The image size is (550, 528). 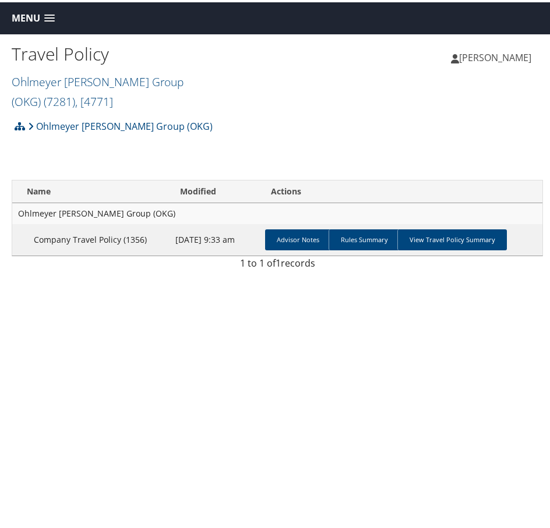 What do you see at coordinates (26, 16) in the screenshot?
I see `span: Menu` at bounding box center [26, 16].